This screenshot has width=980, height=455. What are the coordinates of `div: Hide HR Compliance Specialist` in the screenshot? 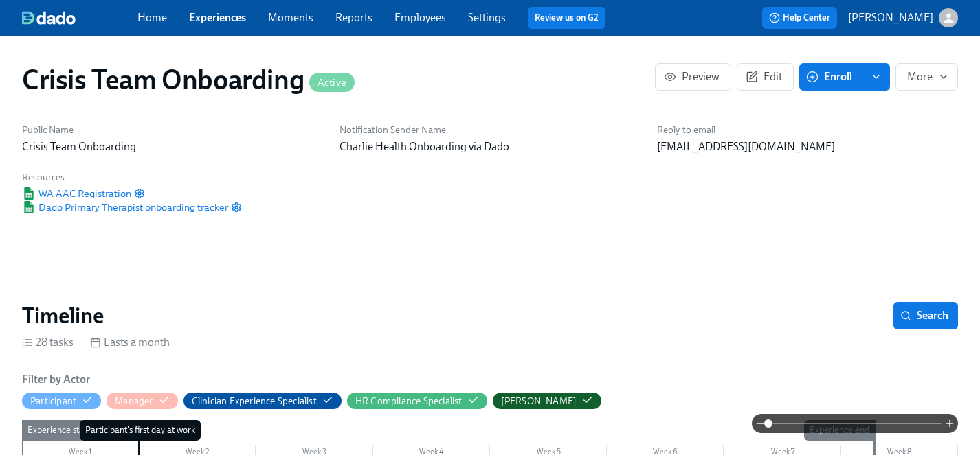 It's located at (409, 401).